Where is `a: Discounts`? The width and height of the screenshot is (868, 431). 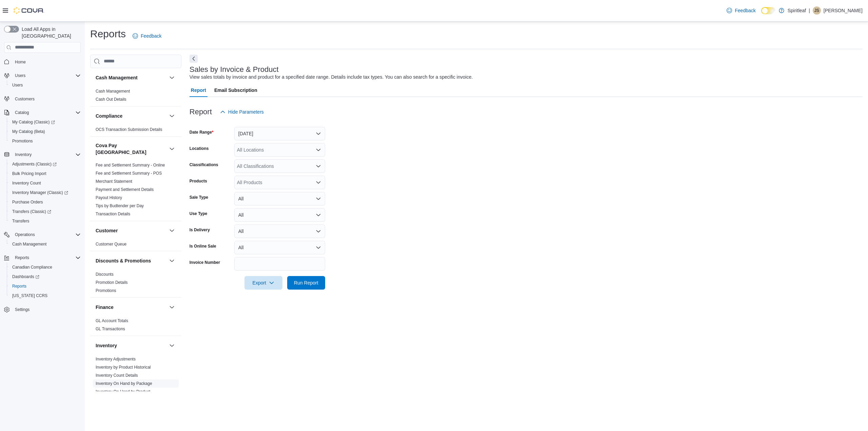
a: Discounts is located at coordinates (105, 274).